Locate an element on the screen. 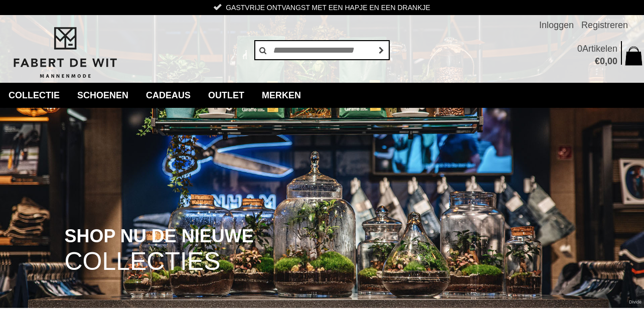 This screenshot has height=311, width=644. a: Cadeaus is located at coordinates (168, 95).